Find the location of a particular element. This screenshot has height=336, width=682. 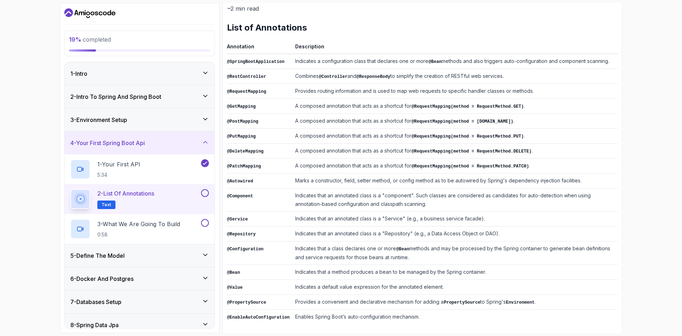

span: Text is located at coordinates (106, 205).